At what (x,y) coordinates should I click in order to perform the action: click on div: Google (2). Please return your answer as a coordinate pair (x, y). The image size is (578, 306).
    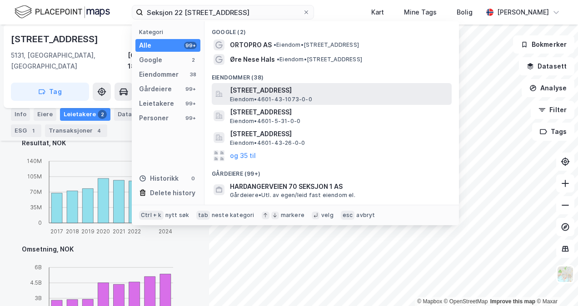
    Looking at the image, I should click on (332, 30).